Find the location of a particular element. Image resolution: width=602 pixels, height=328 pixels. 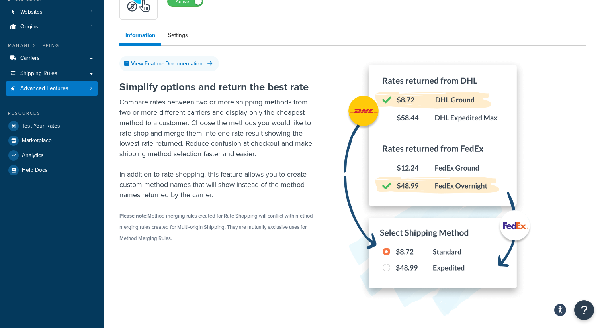

a: Websites1 is located at coordinates (52, 12).